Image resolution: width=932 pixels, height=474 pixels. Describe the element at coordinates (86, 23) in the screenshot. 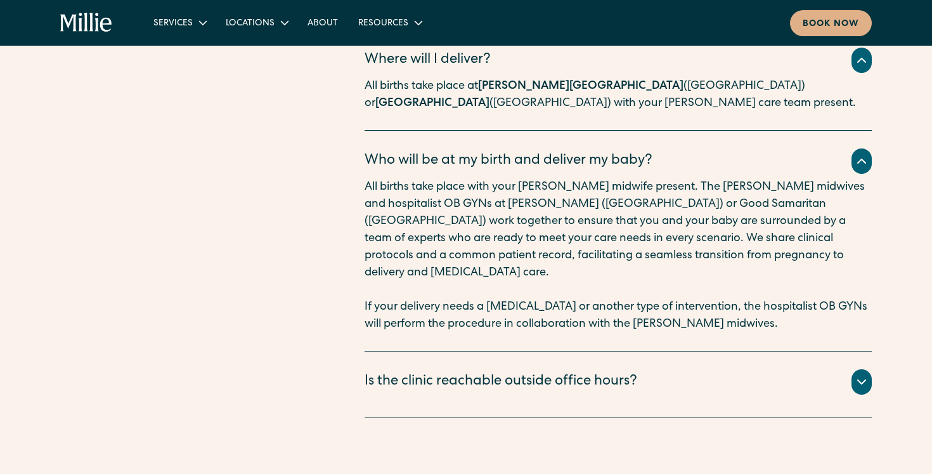

I see `a: home` at that location.